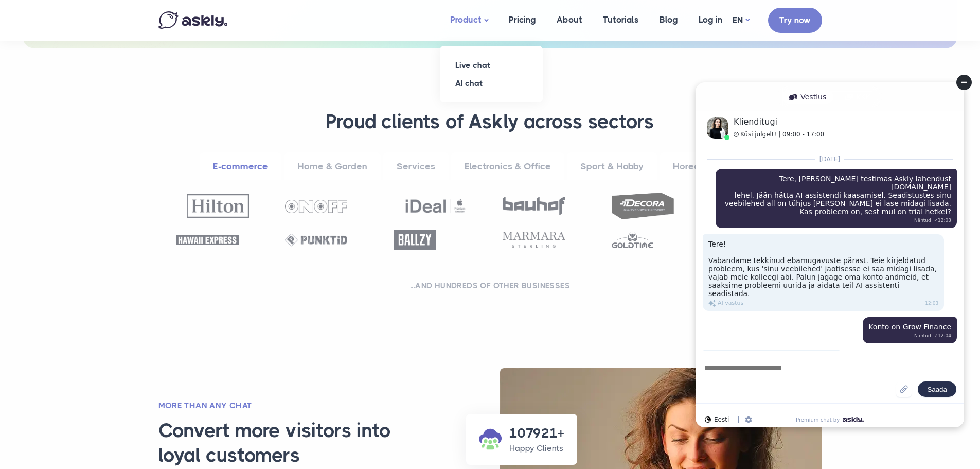  I want to click on a: Electronics & Office, so click(508, 166).